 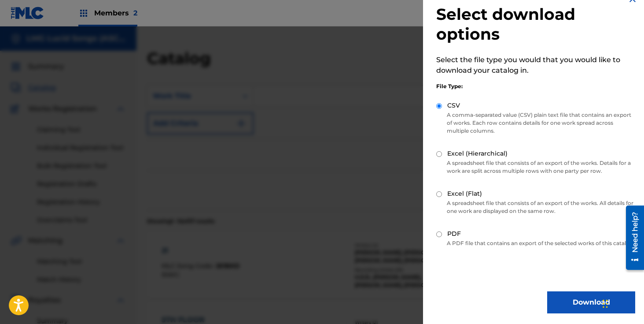 What do you see at coordinates (536, 86) in the screenshot?
I see `div: File Type:` at bounding box center [536, 86].